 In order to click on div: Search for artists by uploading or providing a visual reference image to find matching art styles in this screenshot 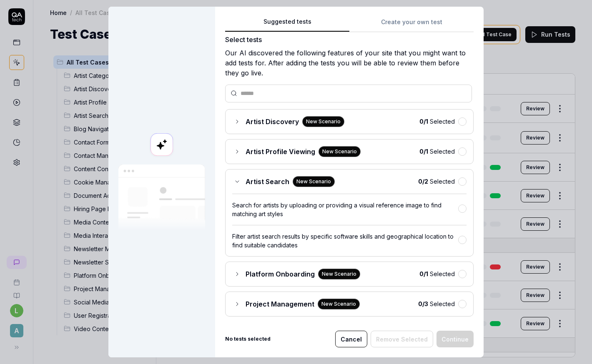, I will do `click(345, 209)`.